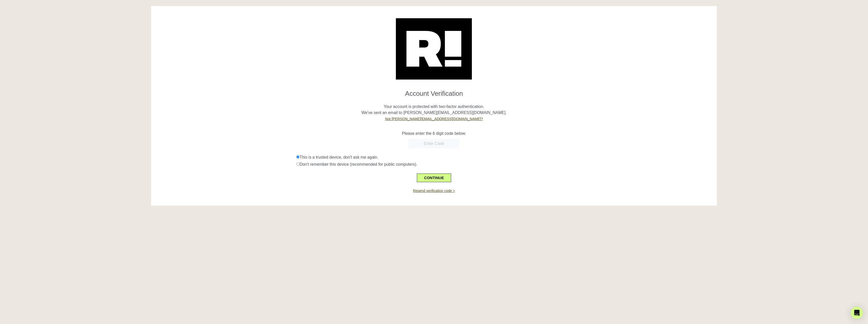  What do you see at coordinates (434, 91) in the screenshot?
I see `h1: Account Verification` at bounding box center [434, 91].